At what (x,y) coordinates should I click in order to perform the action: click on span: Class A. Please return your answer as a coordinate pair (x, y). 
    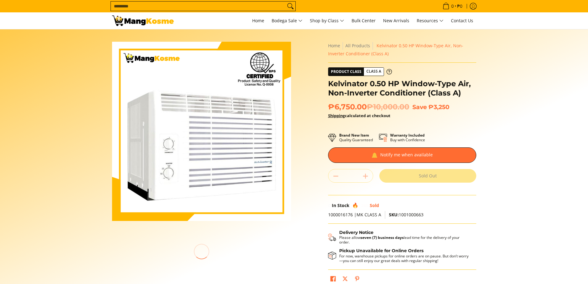
    Looking at the image, I should click on (374, 71).